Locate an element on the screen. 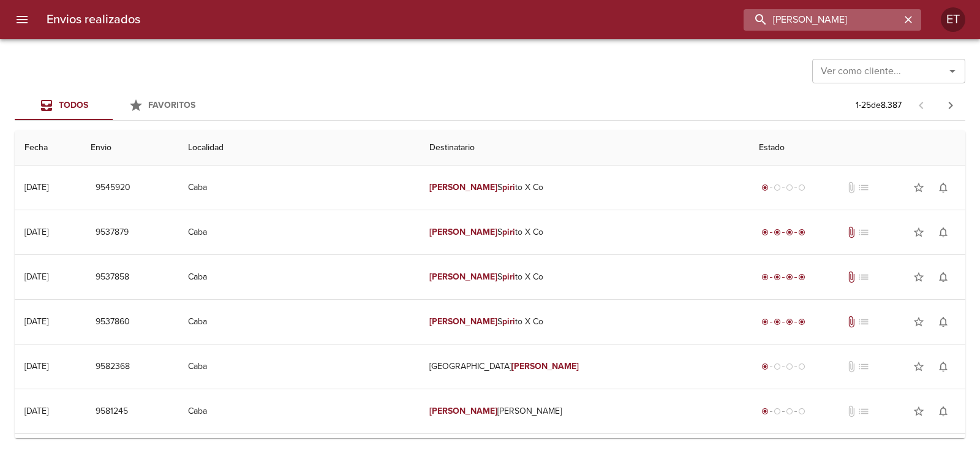  button: 9582368 is located at coordinates (113, 366).